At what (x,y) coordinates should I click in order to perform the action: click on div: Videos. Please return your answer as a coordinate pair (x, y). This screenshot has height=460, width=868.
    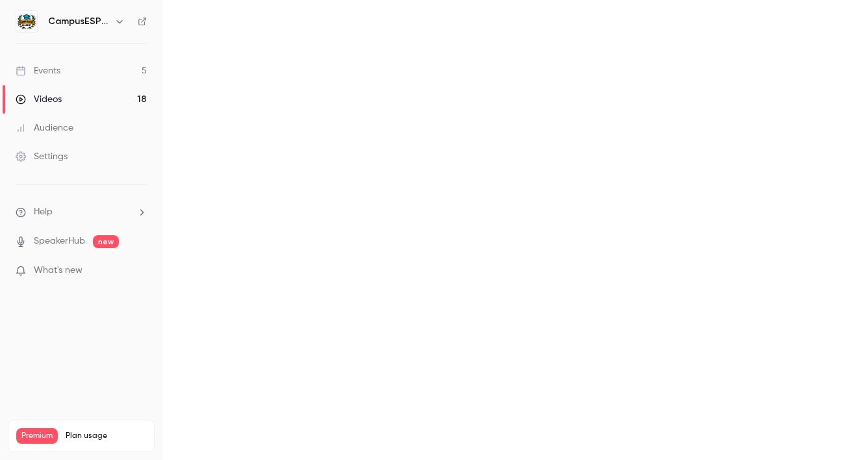
    Looking at the image, I should click on (38, 100).